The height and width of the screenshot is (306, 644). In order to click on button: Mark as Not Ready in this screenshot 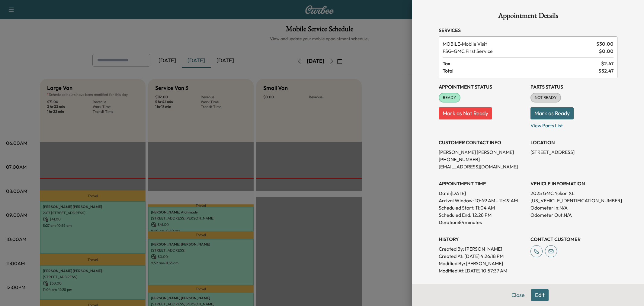, I will do `click(465, 113)`.